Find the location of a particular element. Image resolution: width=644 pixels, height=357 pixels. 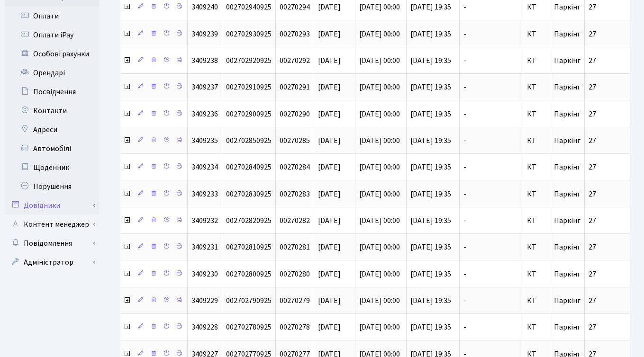

span: 3409237 is located at coordinates (205, 87).